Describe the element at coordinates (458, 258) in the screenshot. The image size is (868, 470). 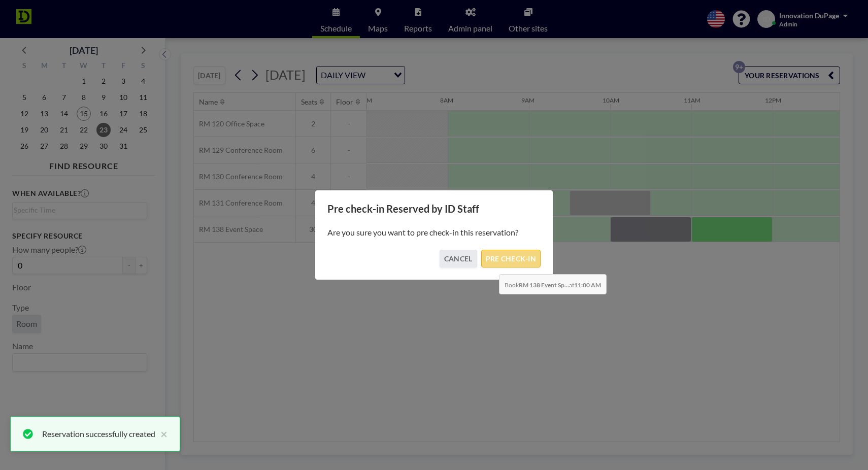
I see `button: CANCEL` at that location.